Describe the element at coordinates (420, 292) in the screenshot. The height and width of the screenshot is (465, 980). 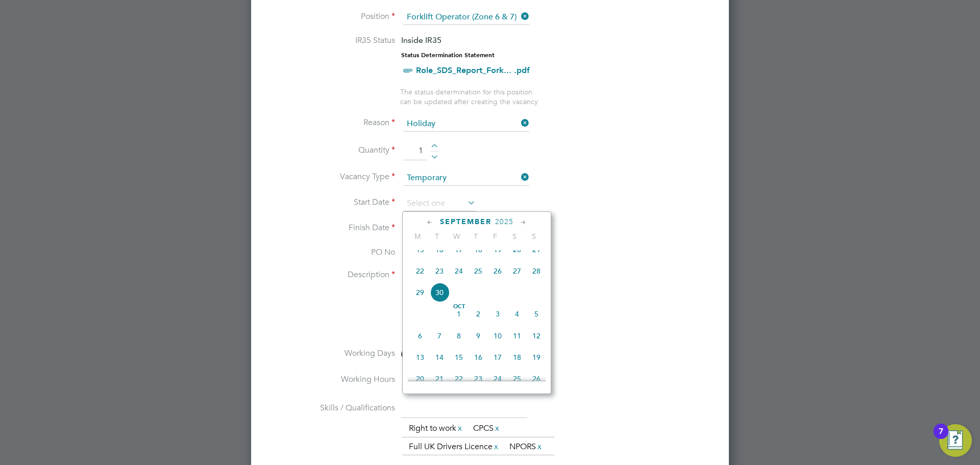
I see `span: 29` at that location.